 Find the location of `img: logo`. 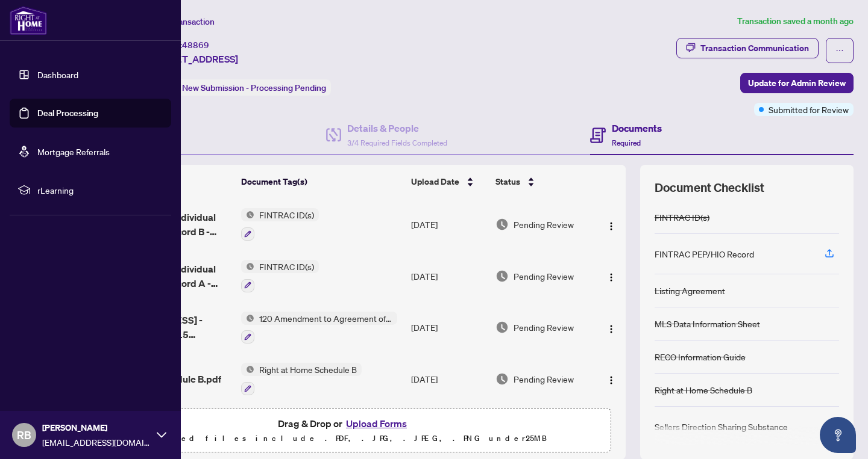

img: logo is located at coordinates (28, 20).